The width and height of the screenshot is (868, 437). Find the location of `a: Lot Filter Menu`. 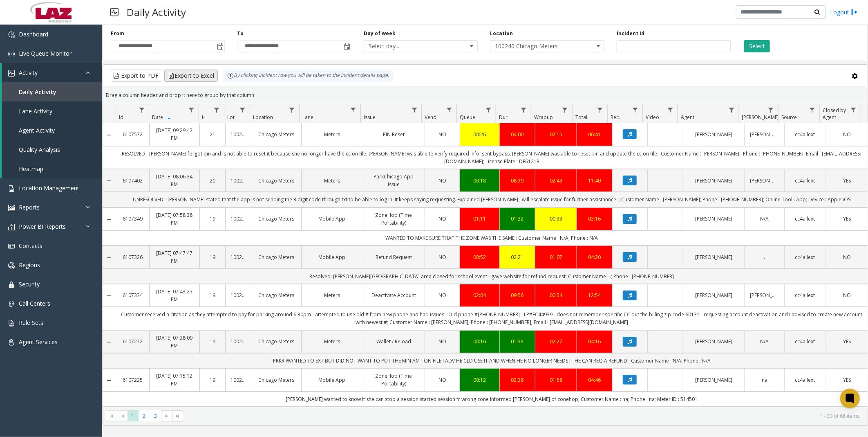

a: Lot Filter Menu is located at coordinates (242, 110).